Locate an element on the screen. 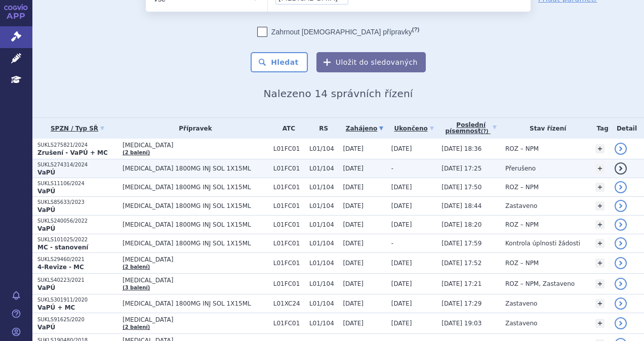  span: Nalezeno 14 správních řízení is located at coordinates (338, 93).